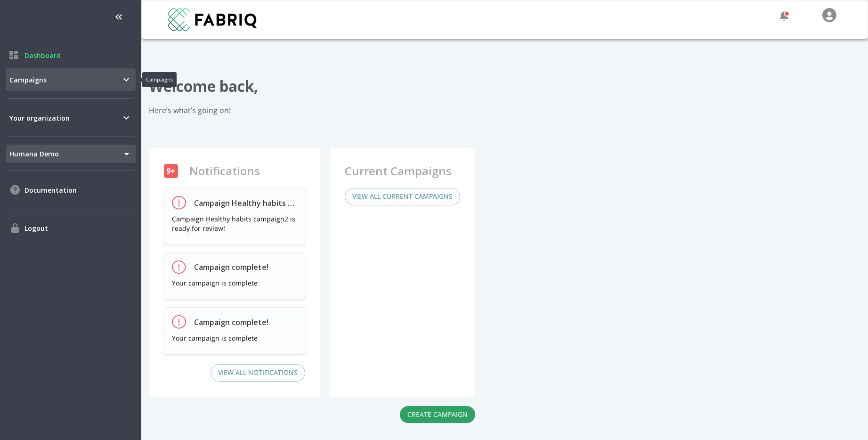 The width and height of the screenshot is (868, 440). What do you see at coordinates (505, 86) in the screenshot?
I see `h1: Welcome back,` at bounding box center [505, 86].